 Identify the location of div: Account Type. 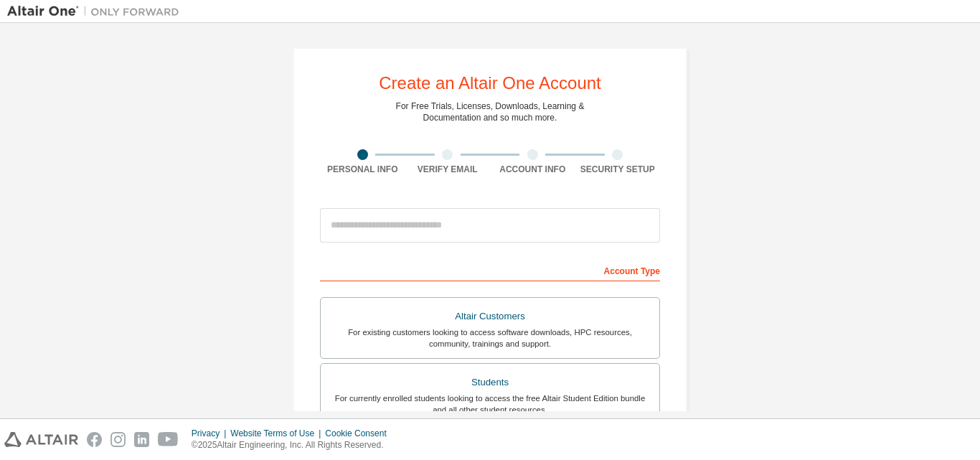
(490, 270).